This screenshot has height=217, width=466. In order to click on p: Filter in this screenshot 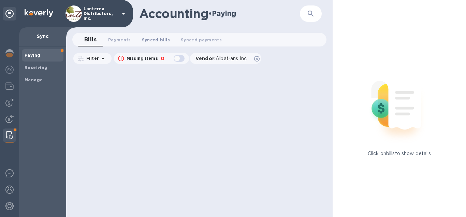, I will do `click(91, 58)`.